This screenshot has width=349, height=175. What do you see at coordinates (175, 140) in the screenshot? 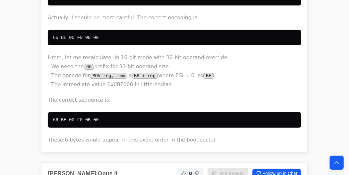
I see `p: These 6 bytes would appear in this exact order in the boot sector.` at bounding box center [175, 140].